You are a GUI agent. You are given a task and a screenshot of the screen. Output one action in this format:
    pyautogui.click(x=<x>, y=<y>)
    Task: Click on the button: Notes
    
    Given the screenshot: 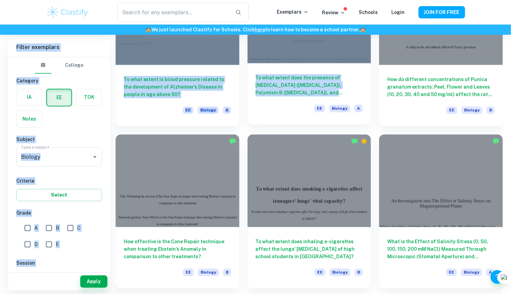 What is the action you would take?
    pyautogui.click(x=29, y=119)
    